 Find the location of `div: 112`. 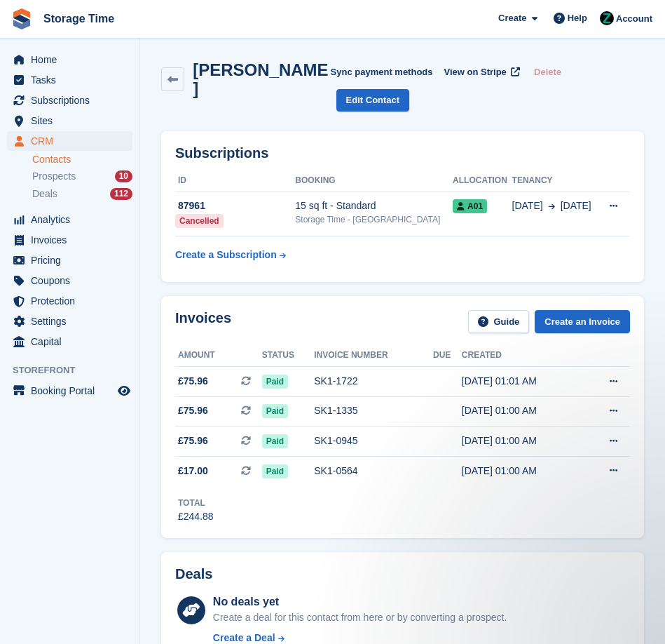

div: 112 is located at coordinates (122, 193).